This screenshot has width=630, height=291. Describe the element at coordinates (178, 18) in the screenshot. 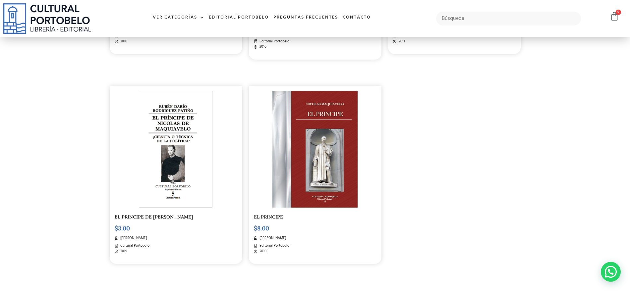

I see `a: Ver Categorías` at that location.